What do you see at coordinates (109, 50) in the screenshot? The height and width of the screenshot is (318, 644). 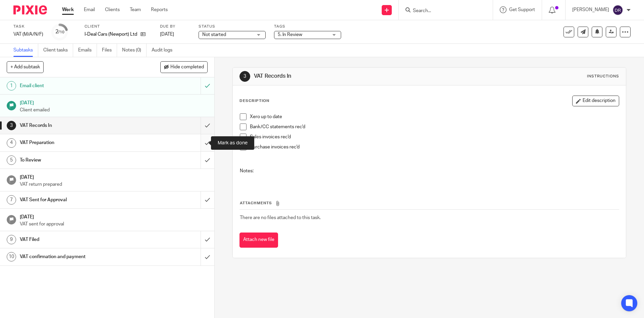 I see `a: Files` at bounding box center [109, 50].